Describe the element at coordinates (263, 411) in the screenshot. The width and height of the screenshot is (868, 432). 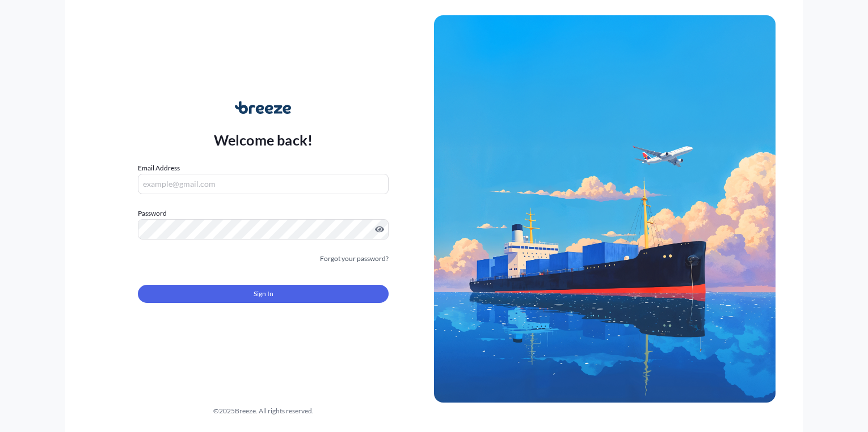
I see `div: © 2025 Breeze. All rights reserved.` at that location.